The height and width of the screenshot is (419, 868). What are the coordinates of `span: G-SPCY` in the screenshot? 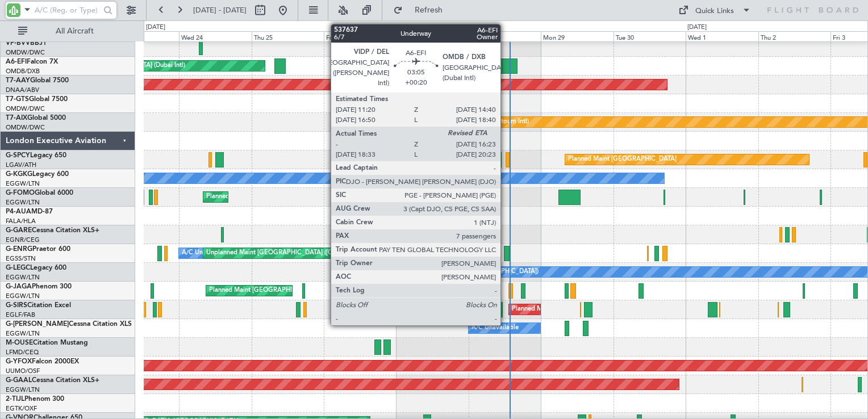 It's located at (18, 156).